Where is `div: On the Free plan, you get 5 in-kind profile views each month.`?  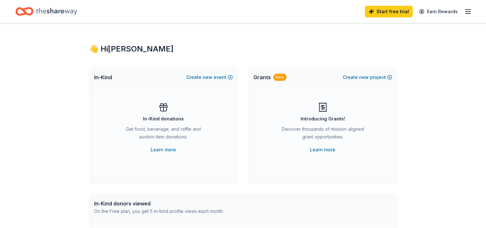 div: On the Free plan, you get 5 in-kind profile views each month. is located at coordinates (159, 211).